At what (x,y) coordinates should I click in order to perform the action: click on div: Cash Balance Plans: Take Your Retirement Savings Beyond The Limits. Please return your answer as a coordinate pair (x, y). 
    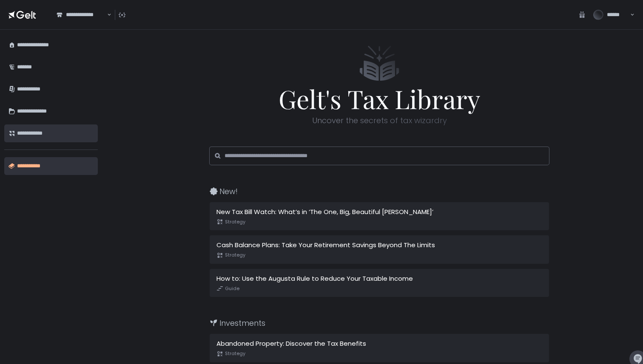
    Looking at the image, I should click on (380, 245).